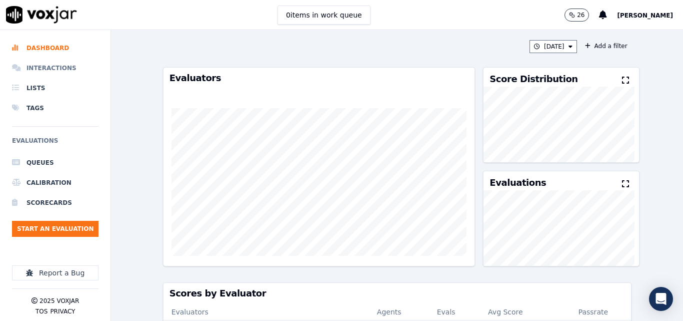  What do you see at coordinates (55, 88) in the screenshot?
I see `li: Lists` at bounding box center [55, 88].